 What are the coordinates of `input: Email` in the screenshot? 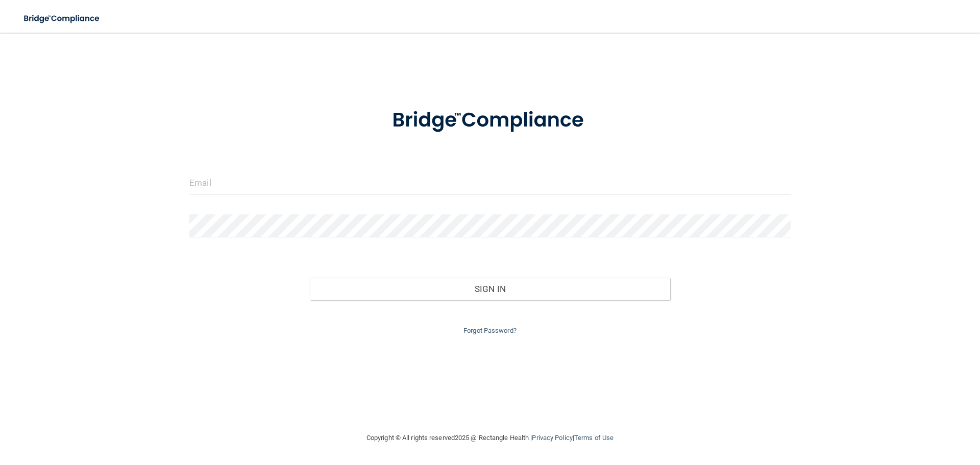 It's located at (490, 182).